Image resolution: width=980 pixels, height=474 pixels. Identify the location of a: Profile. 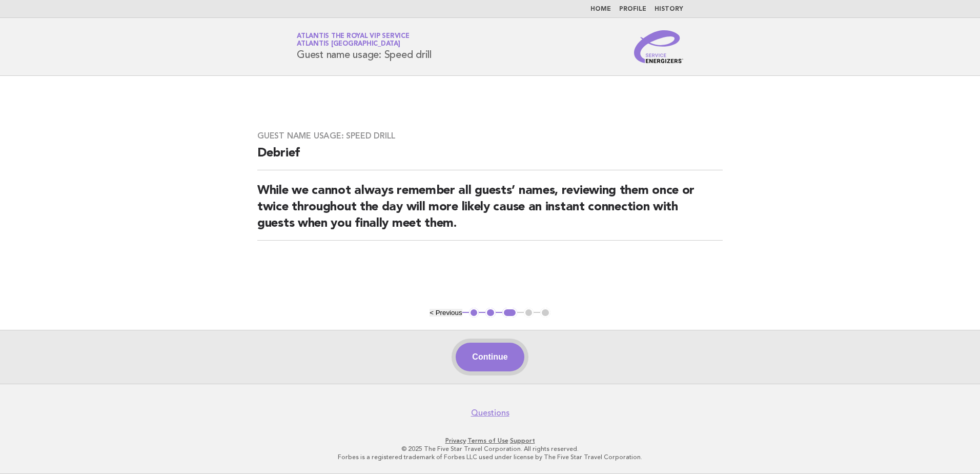
(633, 10).